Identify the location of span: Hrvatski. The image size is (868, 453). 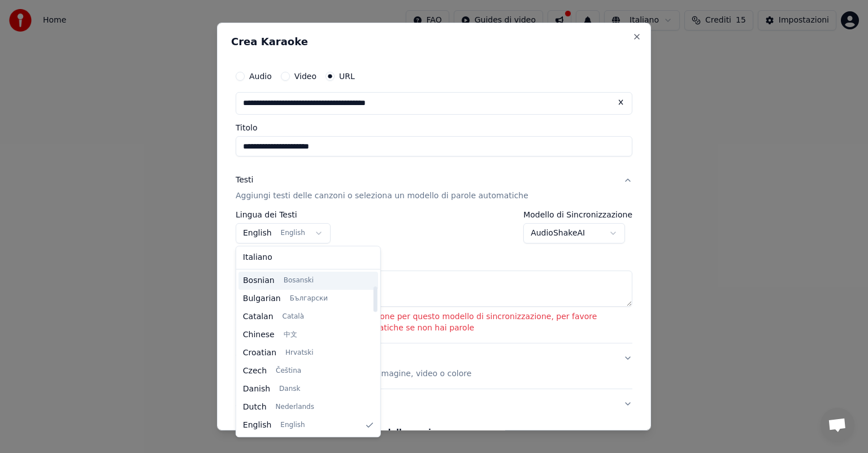
(299, 353).